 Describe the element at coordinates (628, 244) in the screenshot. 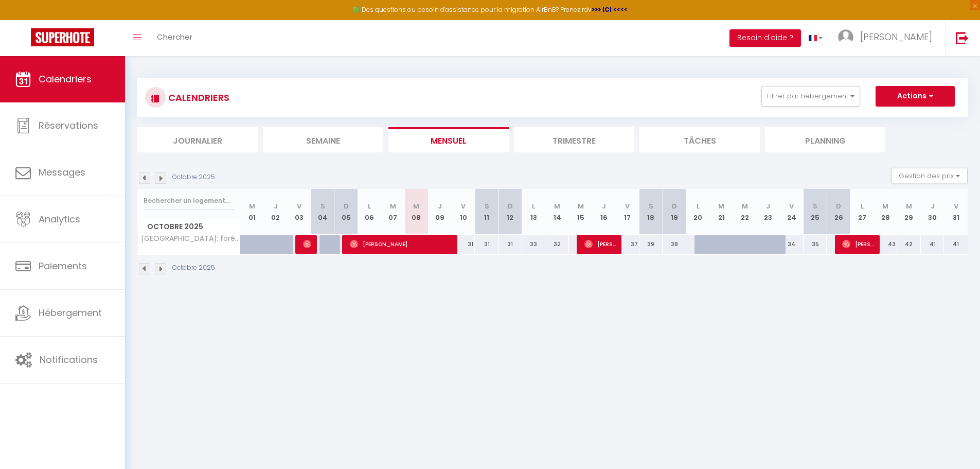

I see `div: 37` at that location.